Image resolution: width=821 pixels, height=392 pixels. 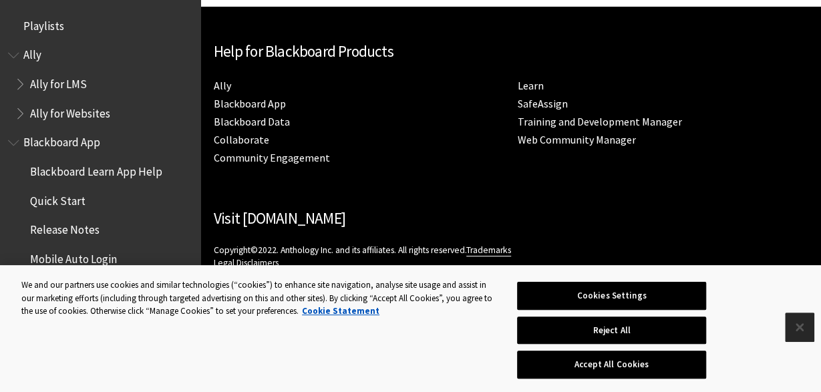 I want to click on a: Trademarks, so click(x=488, y=251).